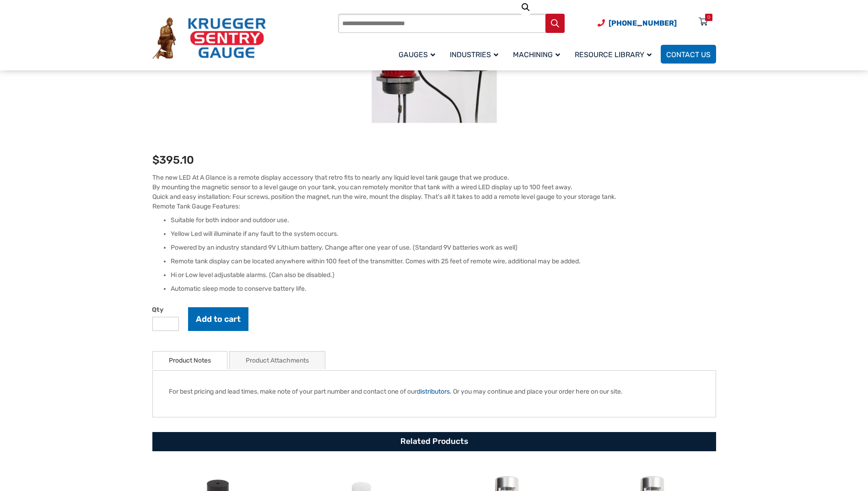  Describe the element at coordinates (443, 275) in the screenshot. I see `li: Hi or Low level adjustable alarms. (Can also be disabled.)` at that location.